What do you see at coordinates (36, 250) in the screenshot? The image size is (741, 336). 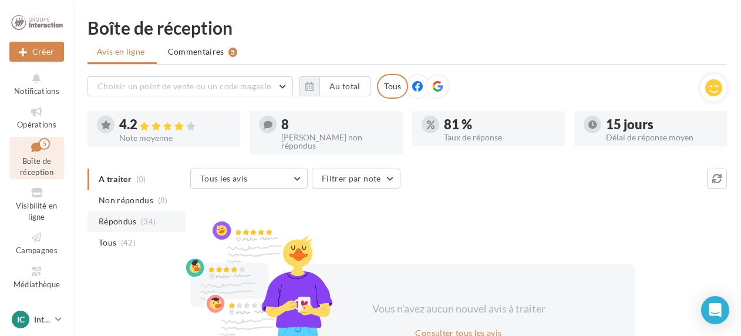 I see `span: Campagnes` at bounding box center [36, 250].